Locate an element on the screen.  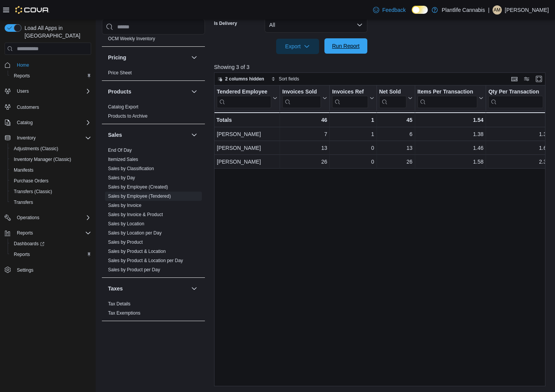
a: Settings is located at coordinates (25, 270).